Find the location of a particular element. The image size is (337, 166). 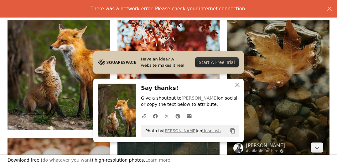

a: a leaf that is laying on some rocks is located at coordinates (278, 68).